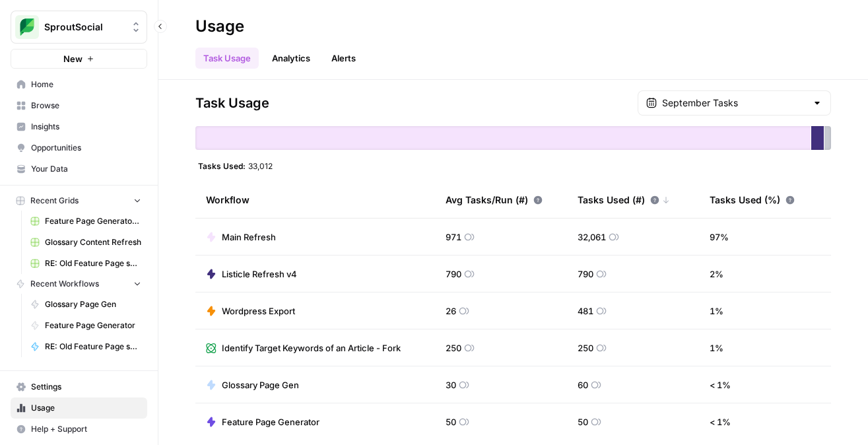 The image size is (868, 445). What do you see at coordinates (591, 238) in the screenshot?
I see `span: 32,061` at bounding box center [591, 238].